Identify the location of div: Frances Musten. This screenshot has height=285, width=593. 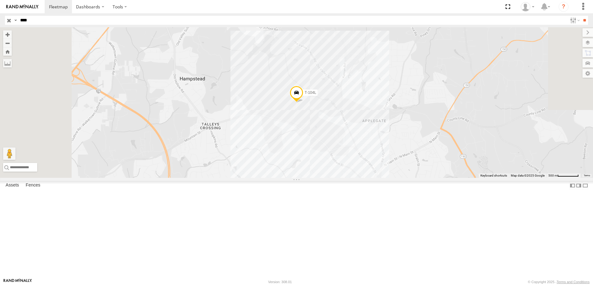
(527, 7).